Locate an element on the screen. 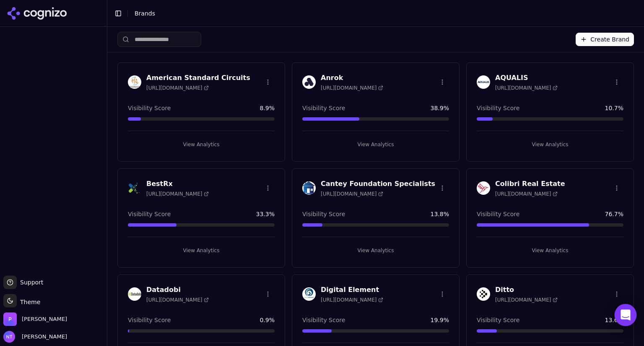  span: 10.7 % is located at coordinates (614, 108).